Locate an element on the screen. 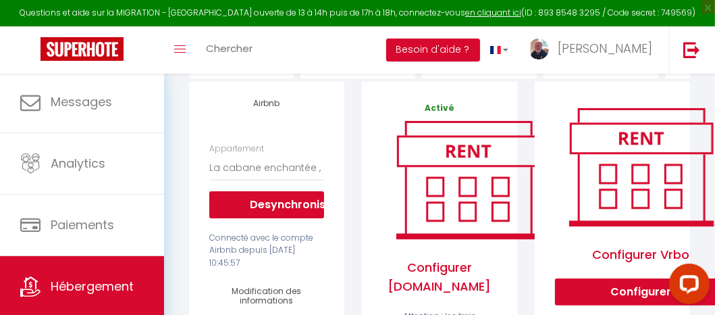 The height and width of the screenshot is (315, 715). button: Open LiveChat chat widget is located at coordinates (31, 26).